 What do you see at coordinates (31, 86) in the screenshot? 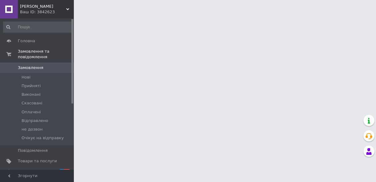
I see `span: Прийняті` at bounding box center [31, 86].